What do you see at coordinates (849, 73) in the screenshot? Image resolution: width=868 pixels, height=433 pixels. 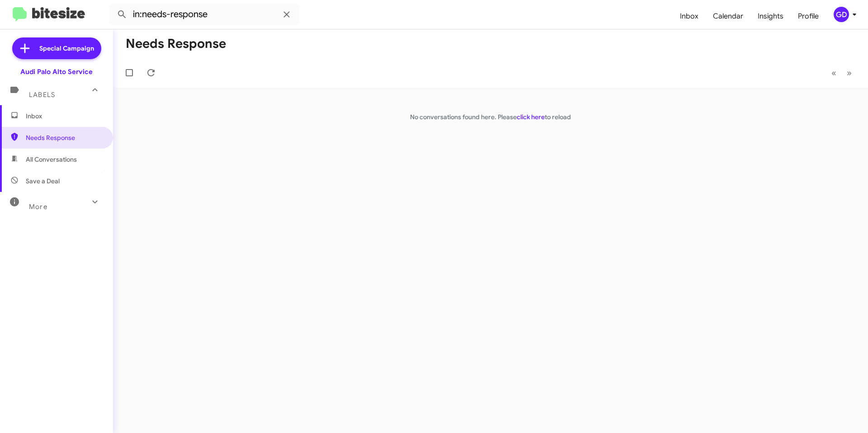 I see `button: Next` at bounding box center [849, 73].